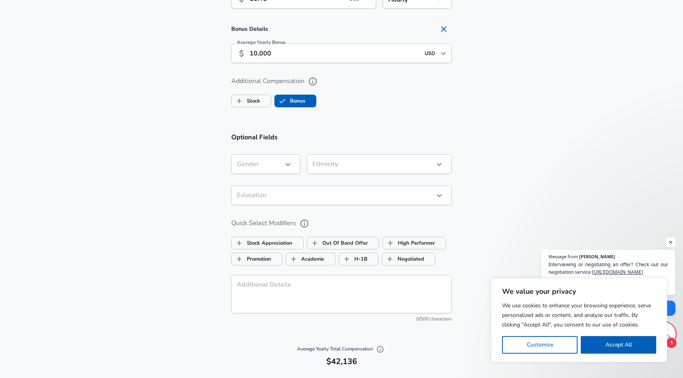 This screenshot has width=683, height=378. Describe the element at coordinates (390, 243) in the screenshot. I see `span: High Performer` at that location.